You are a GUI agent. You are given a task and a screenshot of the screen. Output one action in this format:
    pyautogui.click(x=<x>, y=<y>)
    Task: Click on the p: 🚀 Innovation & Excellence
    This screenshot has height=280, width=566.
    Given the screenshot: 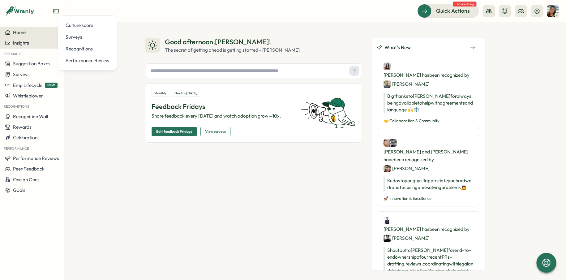 What is the action you would take?
    pyautogui.click(x=428, y=198)
    